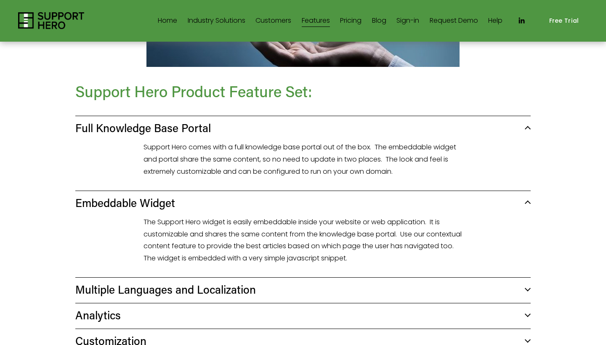 This screenshot has width=606, height=345. I want to click on span: Support Hero Product Feature Set:, so click(194, 91).